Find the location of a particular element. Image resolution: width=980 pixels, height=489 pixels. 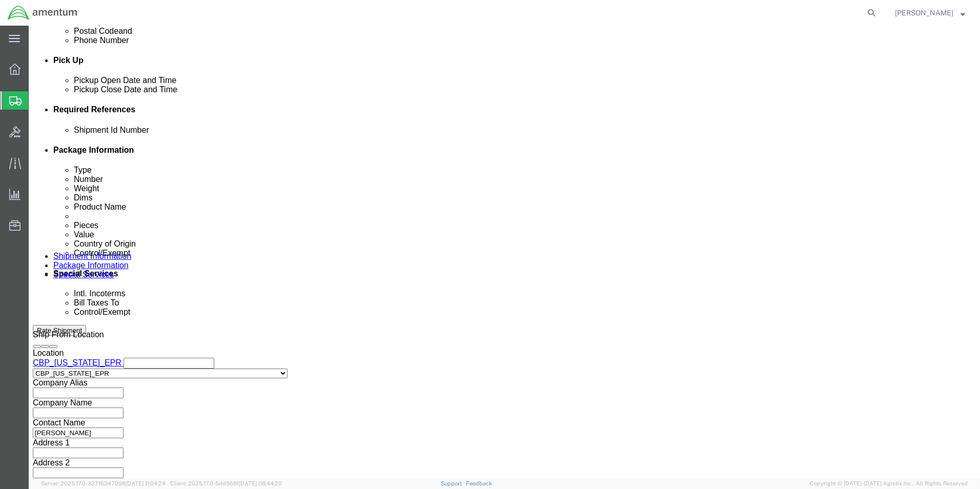

span: Joel Martir is located at coordinates (924, 12).